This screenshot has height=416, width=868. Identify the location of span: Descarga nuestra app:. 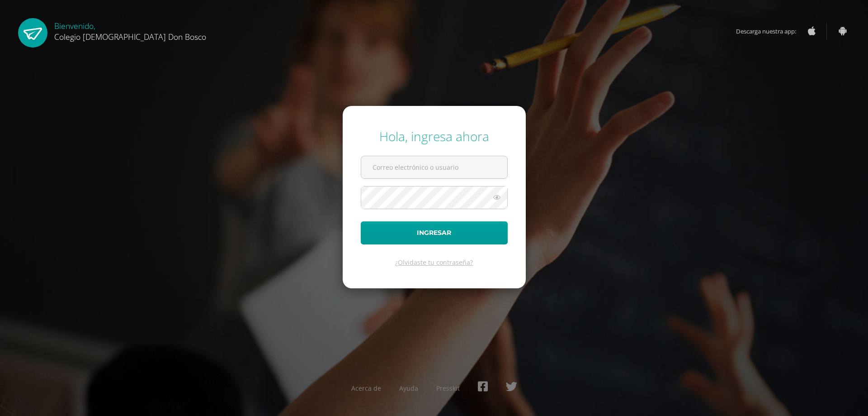
(771, 31).